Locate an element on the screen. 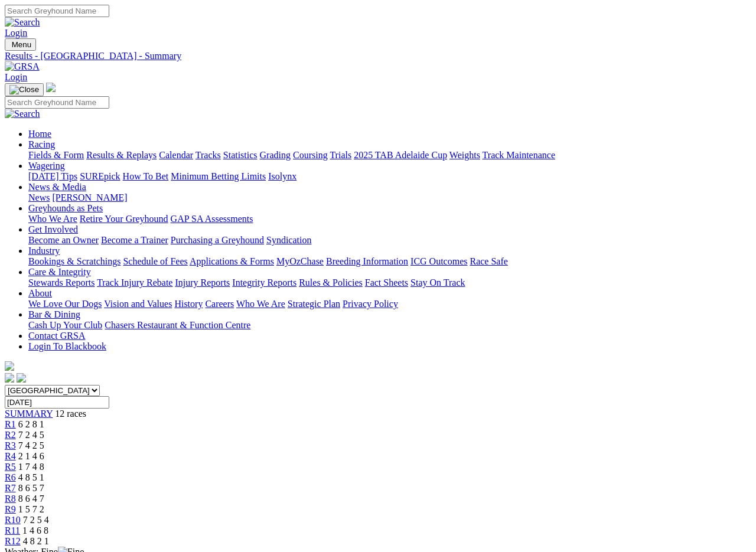 The image size is (756, 552). span: 8 6 4 7 is located at coordinates (31, 498).